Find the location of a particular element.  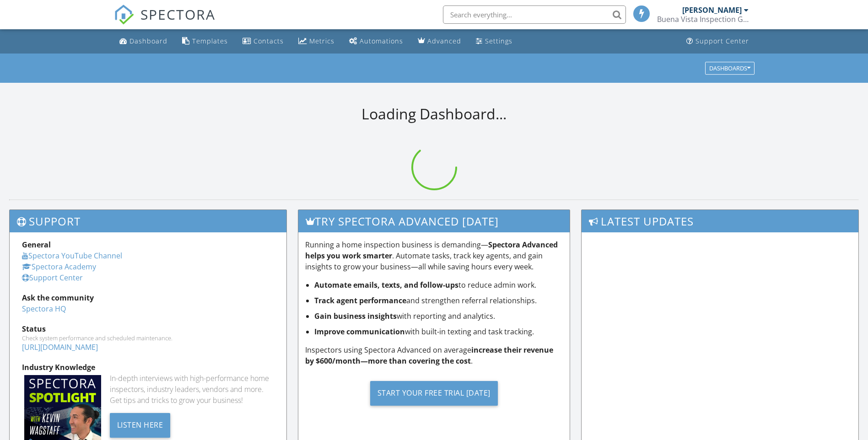

li: to reduce admin work. is located at coordinates (438, 285).